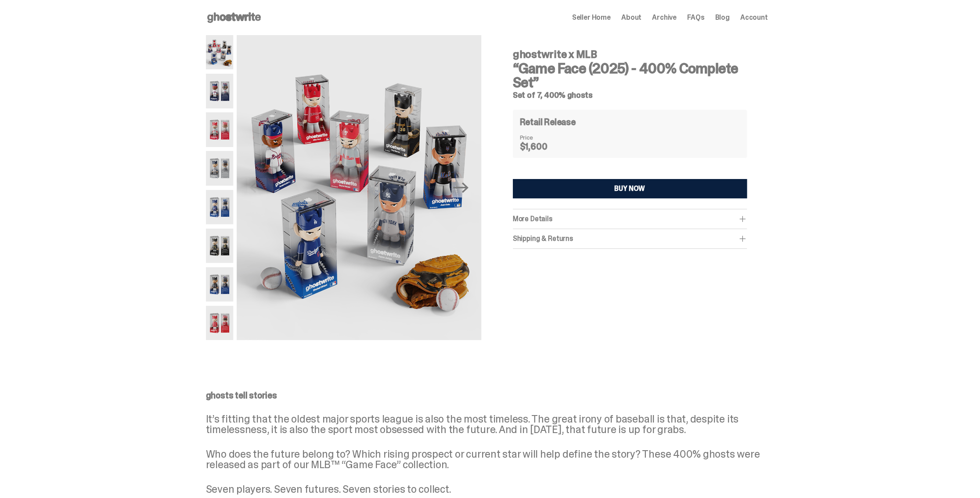  What do you see at coordinates (632, 17) in the screenshot?
I see `a: About` at bounding box center [632, 17].